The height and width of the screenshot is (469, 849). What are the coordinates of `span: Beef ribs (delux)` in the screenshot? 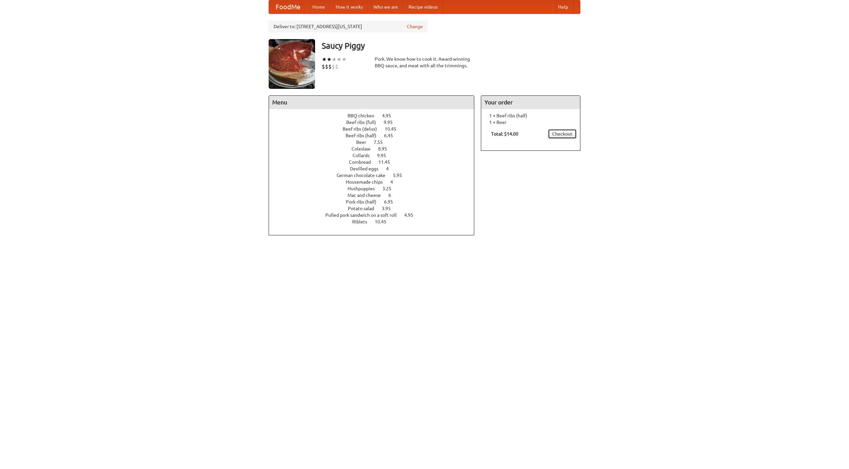 It's located at (363, 129).